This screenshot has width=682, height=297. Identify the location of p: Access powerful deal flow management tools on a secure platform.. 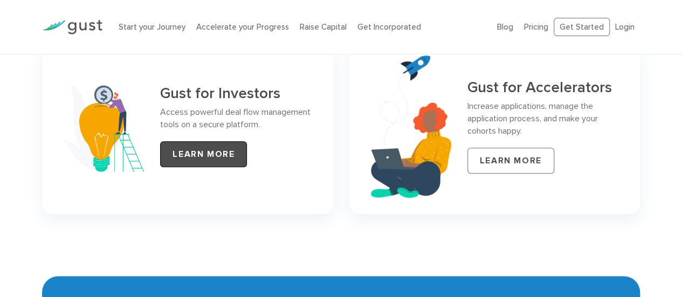
(236, 118).